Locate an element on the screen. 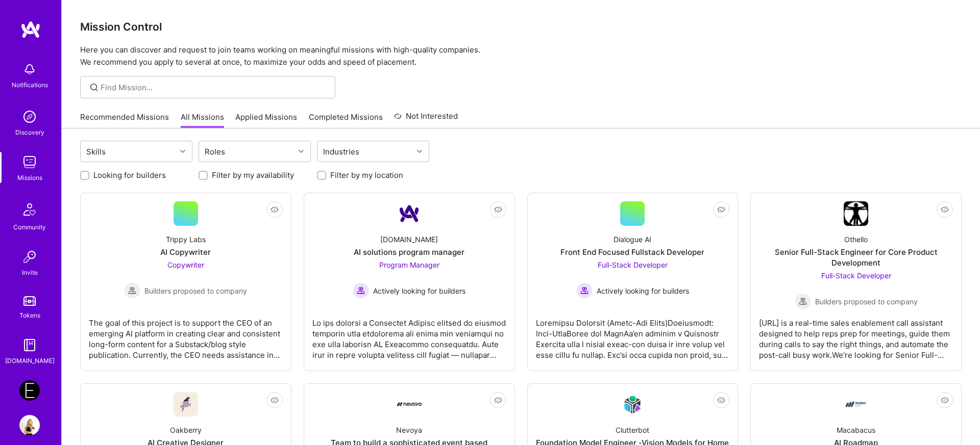 Image resolution: width=980 pixels, height=445 pixels. img: teamwork is located at coordinates (30, 162).